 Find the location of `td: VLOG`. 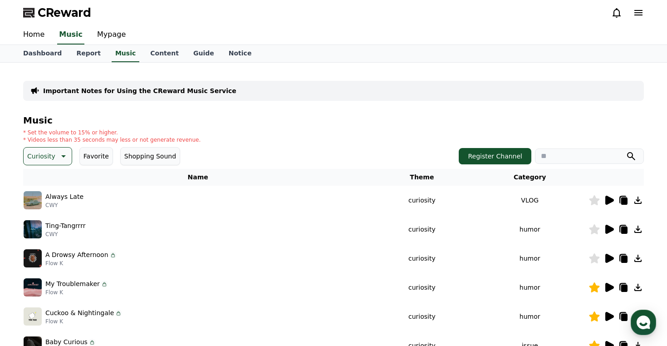

td: VLOG is located at coordinates (529, 200).